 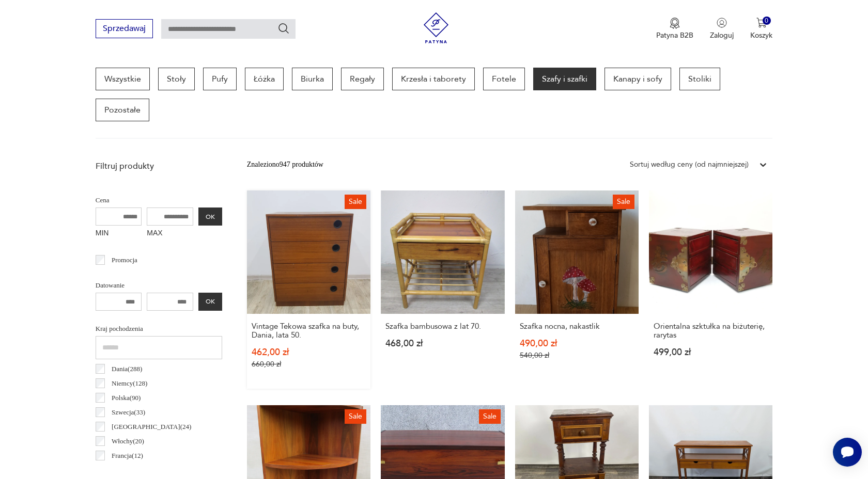 I want to click on a: Regały, so click(x=362, y=79).